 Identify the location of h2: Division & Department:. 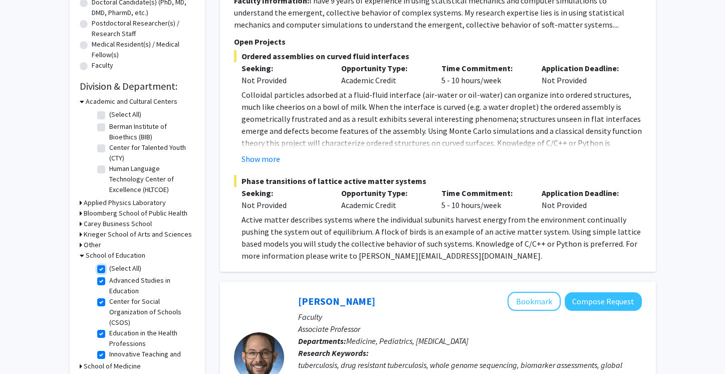
(137, 86).